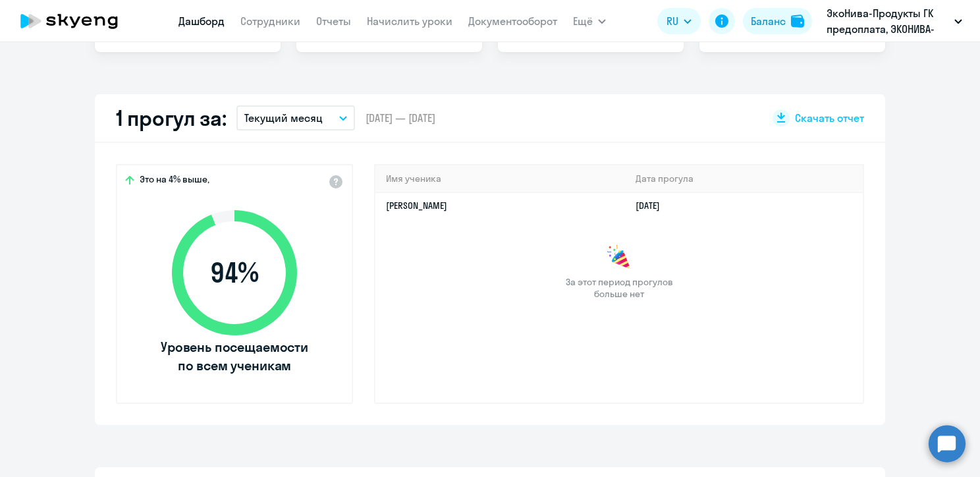 This screenshot has height=477, width=980. I want to click on a: Балансbalance, so click(777, 21).